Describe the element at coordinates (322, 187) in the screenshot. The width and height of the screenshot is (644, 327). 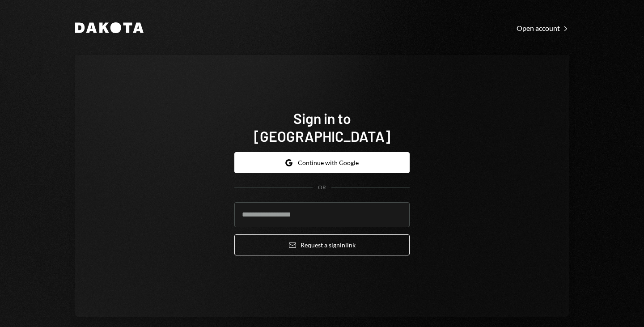
I see `div: OR` at that location.